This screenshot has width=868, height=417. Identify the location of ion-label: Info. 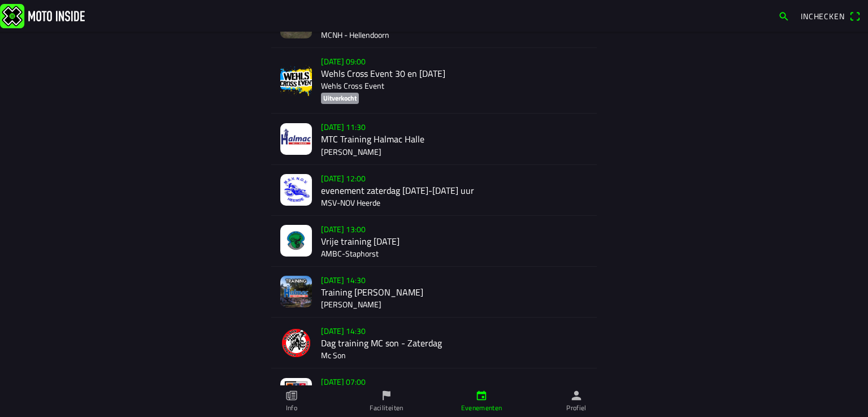
(291, 409).